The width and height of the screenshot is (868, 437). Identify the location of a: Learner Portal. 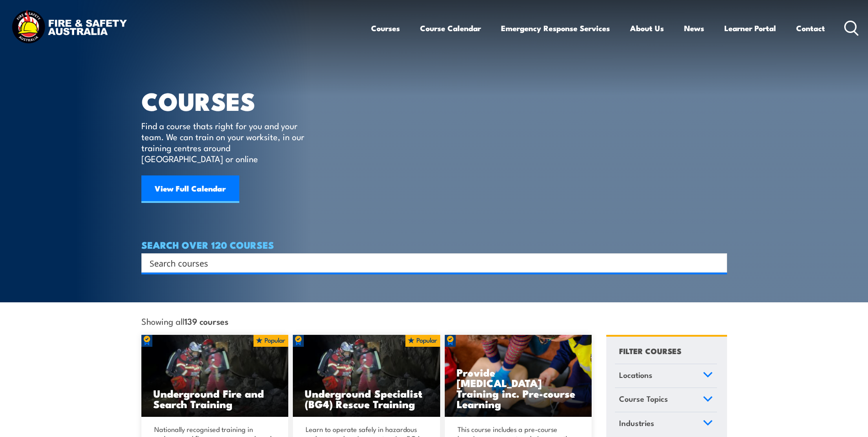
(750, 28).